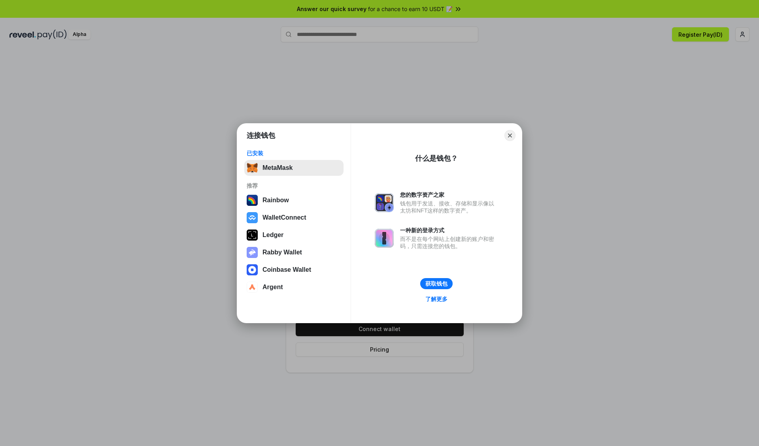 This screenshot has width=759, height=446. Describe the element at coordinates (294, 218) in the screenshot. I see `button: WalletConnect` at that location.